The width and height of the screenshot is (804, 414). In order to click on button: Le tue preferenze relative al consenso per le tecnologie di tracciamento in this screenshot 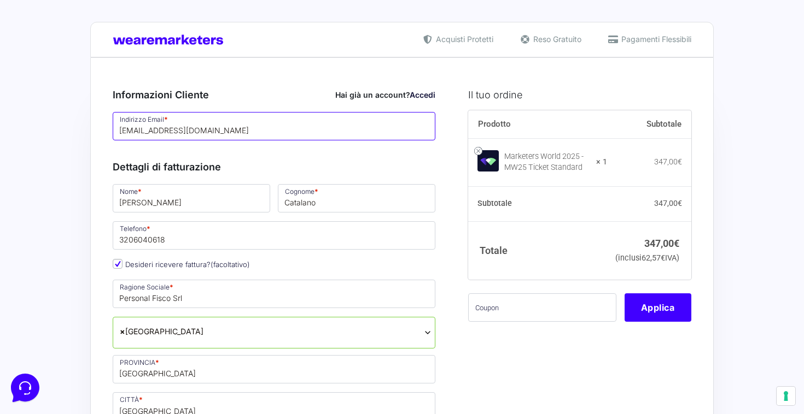, I will do `click(786, 396)`.